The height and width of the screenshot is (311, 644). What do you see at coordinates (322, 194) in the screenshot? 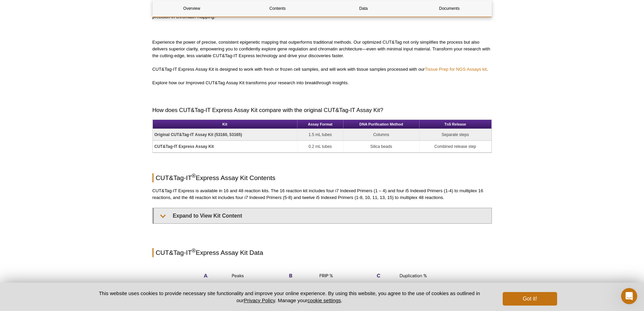
I see `p: CUT&Tag-IT Express is available in 16 and 48 reaction kits. The 16 reaction kit includes four i7 ...` at bounding box center [322, 194].